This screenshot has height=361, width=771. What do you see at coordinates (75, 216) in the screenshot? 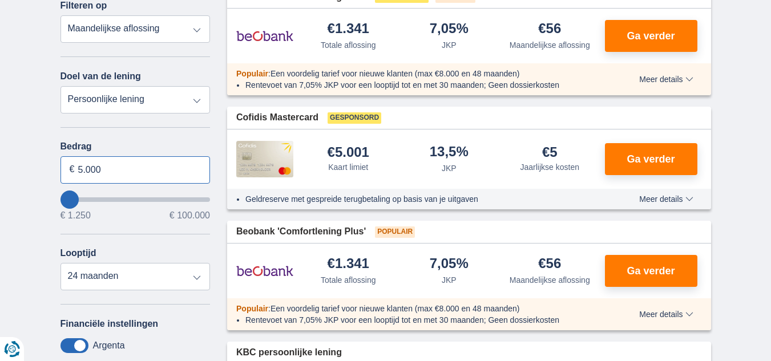
I see `span: € 1.250` at bounding box center [75, 216].